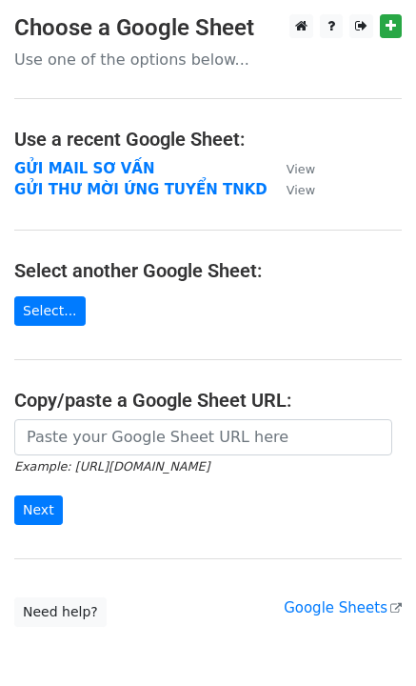 This screenshot has width=416, height=686. Describe the element at coordinates (208, 28) in the screenshot. I see `h3: Choose a Google Sheet` at that location.